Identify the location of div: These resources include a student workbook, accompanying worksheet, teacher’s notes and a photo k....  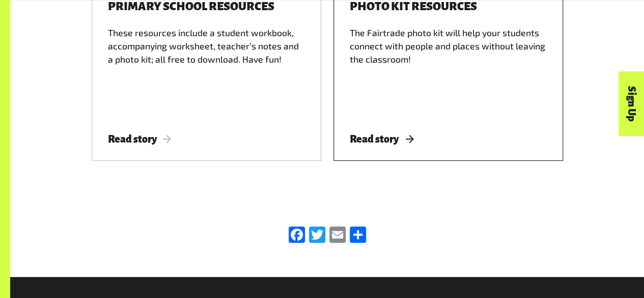
(206, 71).